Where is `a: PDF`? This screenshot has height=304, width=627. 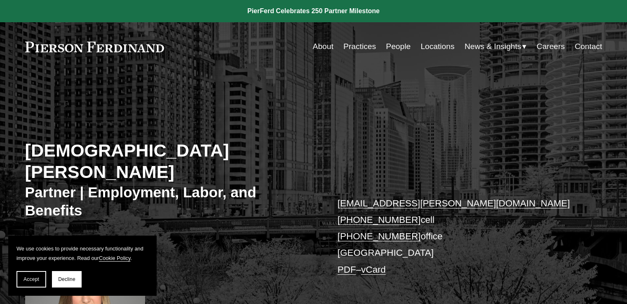
a: PDF is located at coordinates (347, 270).